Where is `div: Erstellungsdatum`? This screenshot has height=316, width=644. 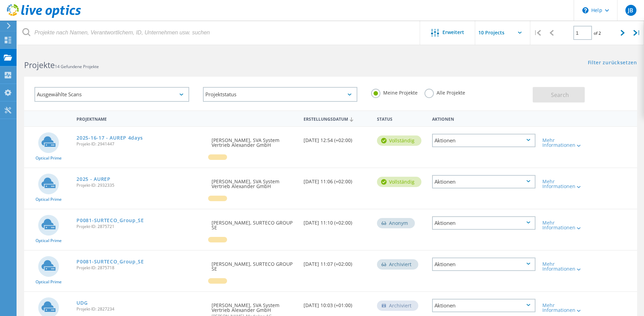 div: Erstellungsdatum is located at coordinates (336, 119).